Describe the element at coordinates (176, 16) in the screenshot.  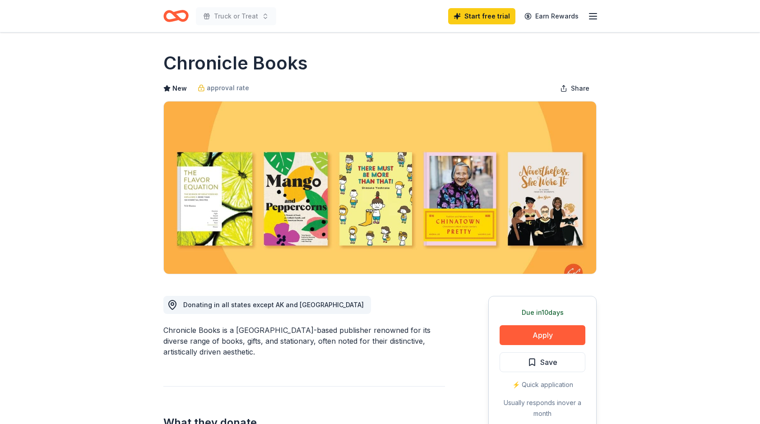
I see `a: Home` at that location.